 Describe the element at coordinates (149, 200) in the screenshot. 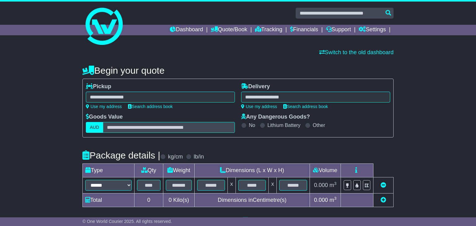

I see `td: 0` at that location.